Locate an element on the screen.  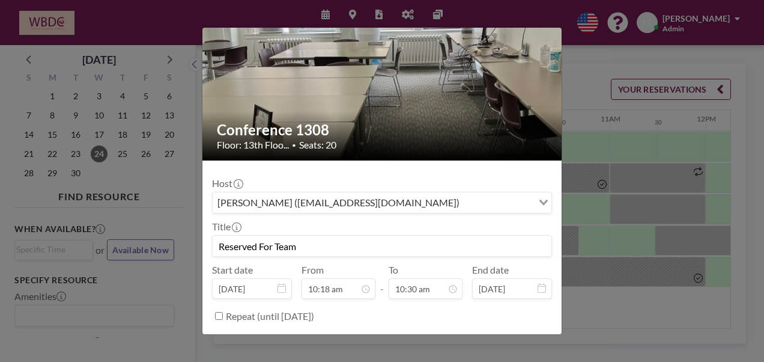
h2: Conference 1308 is located at coordinates (383, 130).